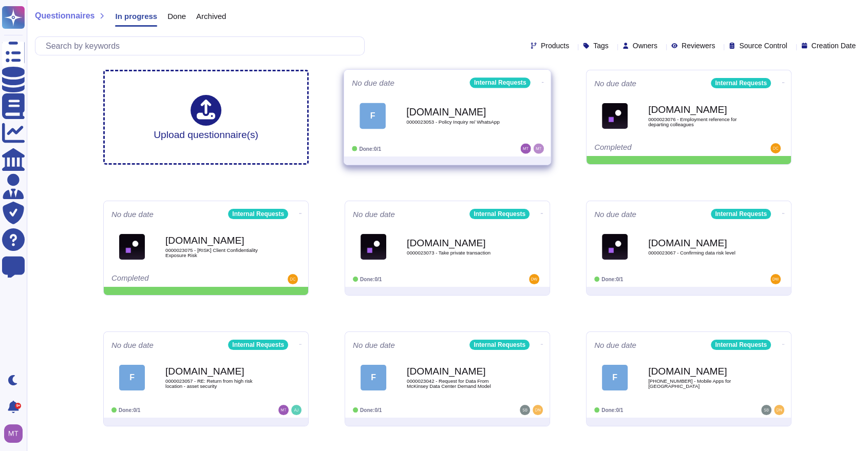 Image resolution: width=868 pixels, height=451 pixels. Describe the element at coordinates (202, 46) in the screenshot. I see `input: Search by keywords` at that location.